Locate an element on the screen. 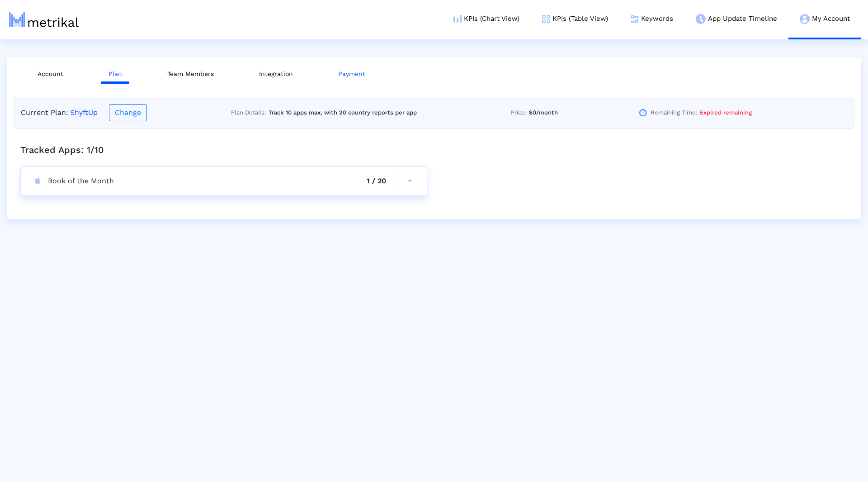 This screenshot has width=868, height=482. a: Plan is located at coordinates (116, 75).